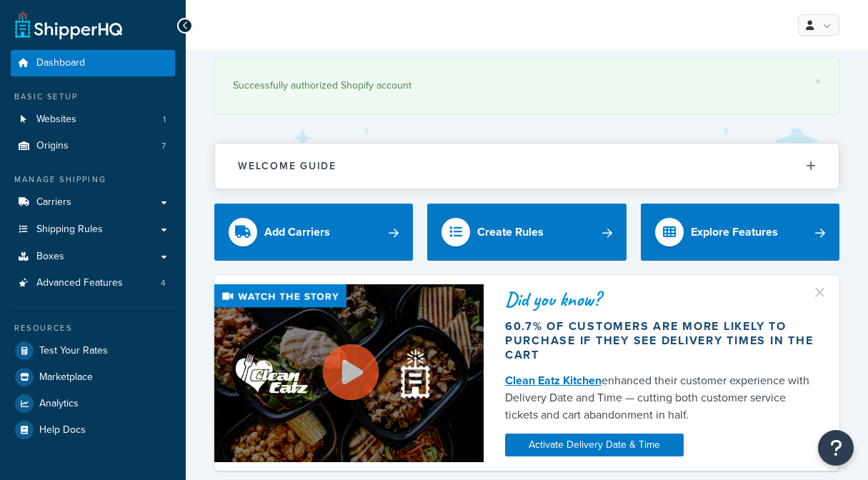 This screenshot has height=480, width=868. I want to click on span: Dashboard, so click(61, 63).